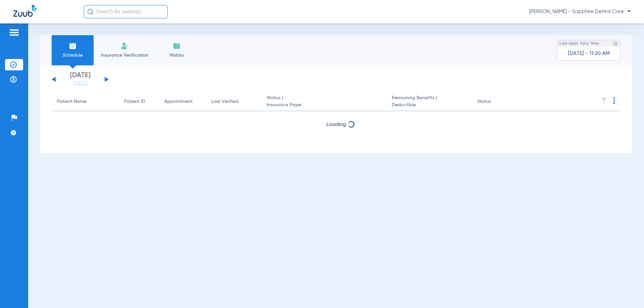 Image resolution: width=644 pixels, height=308 pixels. What do you see at coordinates (73, 46) in the screenshot?
I see `img: Schedule` at bounding box center [73, 46].